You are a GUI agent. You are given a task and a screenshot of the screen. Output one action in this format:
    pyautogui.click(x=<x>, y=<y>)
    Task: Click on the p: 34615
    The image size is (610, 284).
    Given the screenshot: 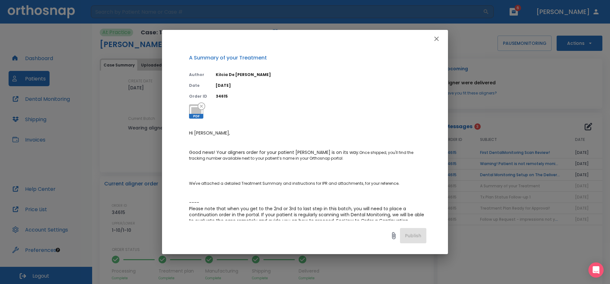 What is the action you would take?
    pyautogui.click(x=321, y=96)
    